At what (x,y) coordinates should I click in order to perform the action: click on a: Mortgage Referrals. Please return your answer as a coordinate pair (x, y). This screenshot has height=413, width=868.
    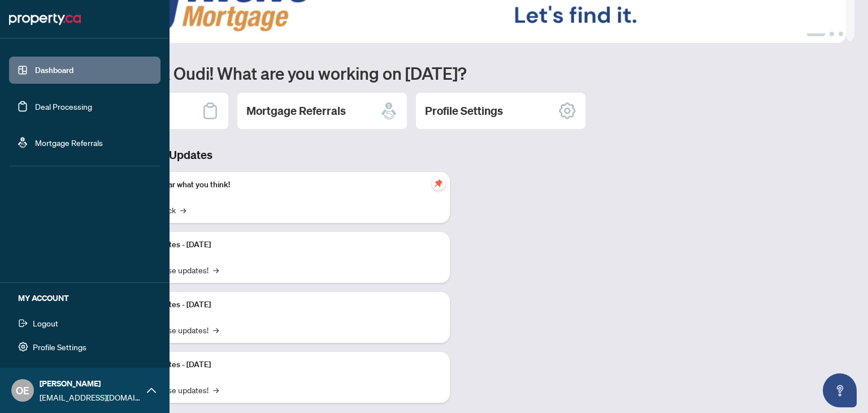
    Looking at the image, I should click on (69, 143).